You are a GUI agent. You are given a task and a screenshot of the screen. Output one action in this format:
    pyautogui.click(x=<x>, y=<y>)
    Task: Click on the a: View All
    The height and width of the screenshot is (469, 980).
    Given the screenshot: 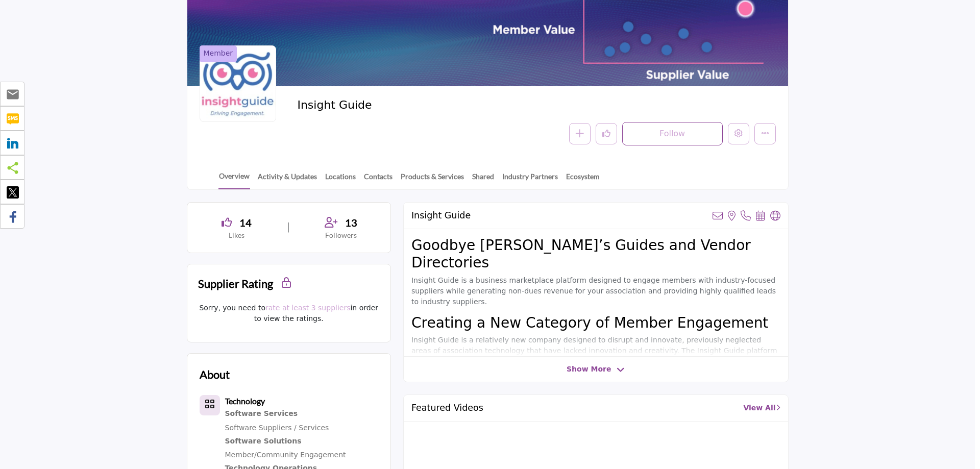 What is the action you would take?
    pyautogui.click(x=761, y=408)
    